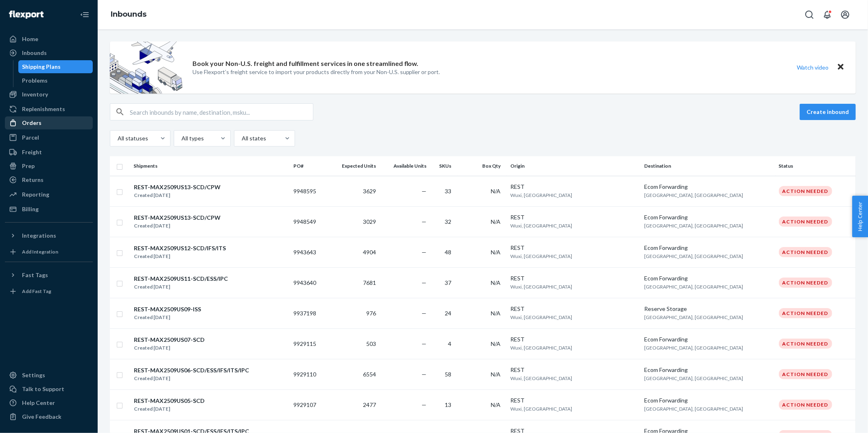  What do you see at coordinates (448, 282) in the screenshot?
I see `span: 37` at bounding box center [448, 282].